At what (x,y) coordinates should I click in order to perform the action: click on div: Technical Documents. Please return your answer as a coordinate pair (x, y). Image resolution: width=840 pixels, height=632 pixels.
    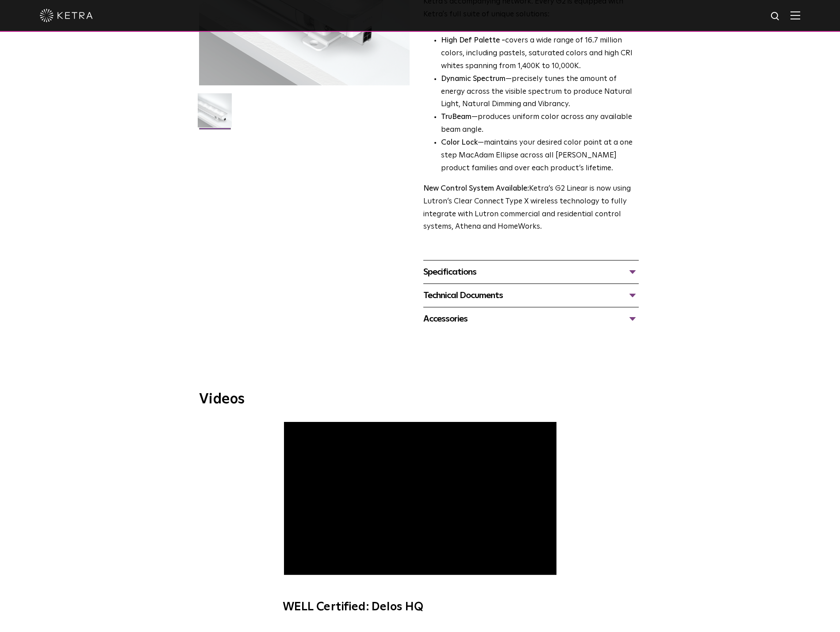
    Looking at the image, I should click on (531, 295).